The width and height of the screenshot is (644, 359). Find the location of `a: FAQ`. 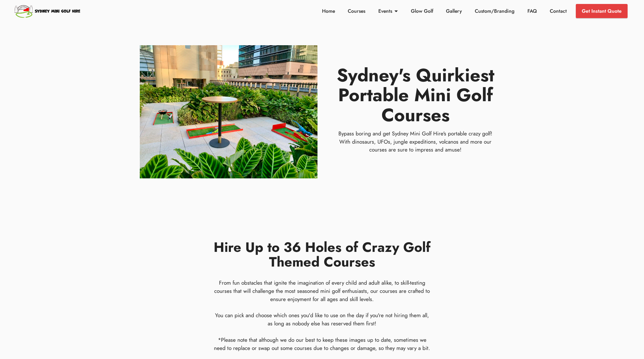

a: FAQ is located at coordinates (532, 11).